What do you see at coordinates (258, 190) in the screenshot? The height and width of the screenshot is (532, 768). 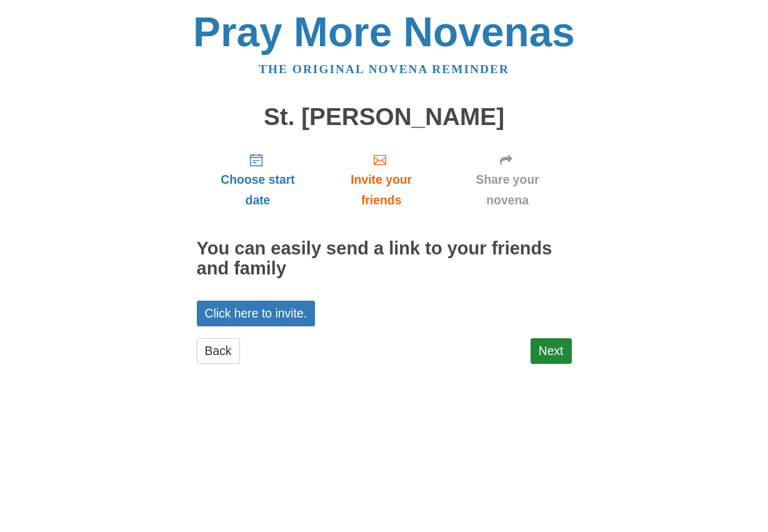 I see `span: Choose start date` at bounding box center [258, 190].